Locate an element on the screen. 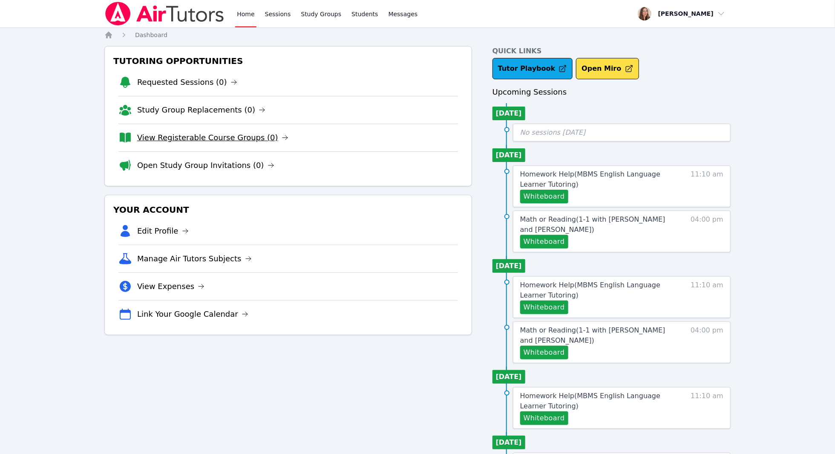  a: Manage Air Tutors Subjects is located at coordinates (194, 259).